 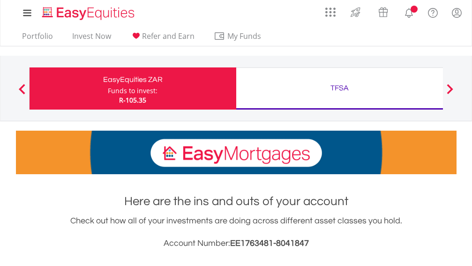 I want to click on div: TFSA, so click(x=340, y=88).